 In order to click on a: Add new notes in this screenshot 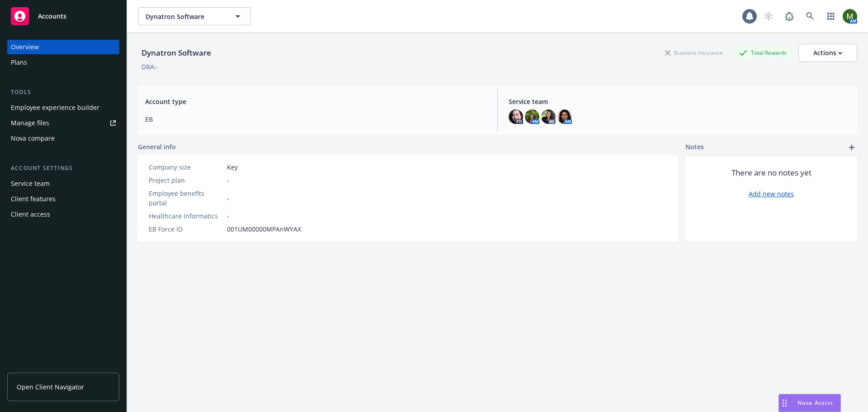, I will do `click(772, 194)`.